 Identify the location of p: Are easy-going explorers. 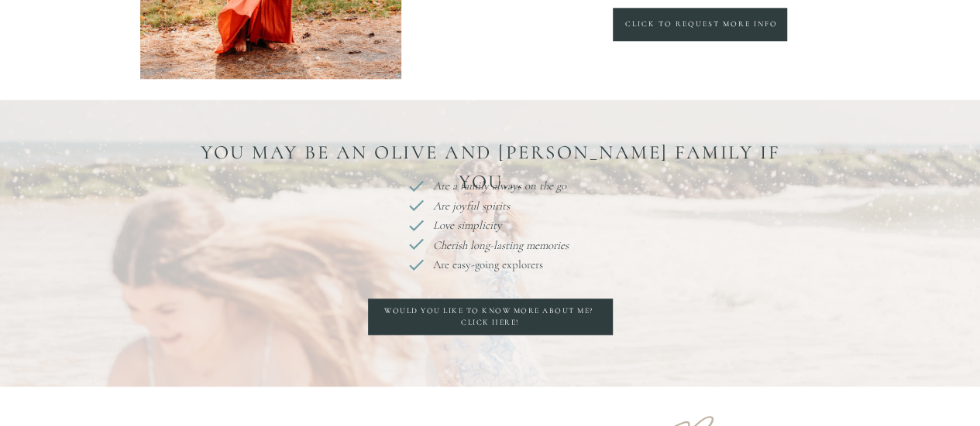
(503, 230).